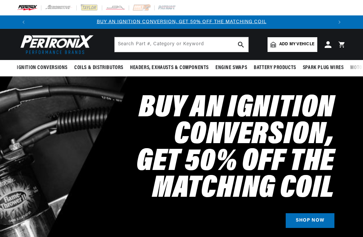 The width and height of the screenshot is (363, 237). What do you see at coordinates (323, 68) in the screenshot?
I see `summary: Spark Plug Wires` at bounding box center [323, 68].